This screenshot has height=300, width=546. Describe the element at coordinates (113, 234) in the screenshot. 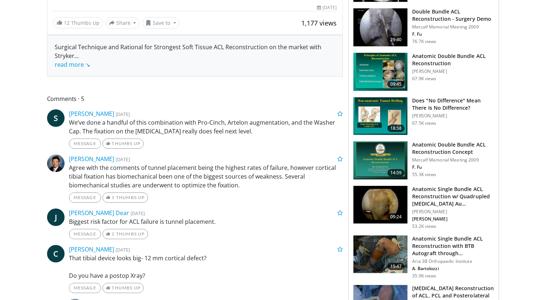

I see `span: 2` at that location.